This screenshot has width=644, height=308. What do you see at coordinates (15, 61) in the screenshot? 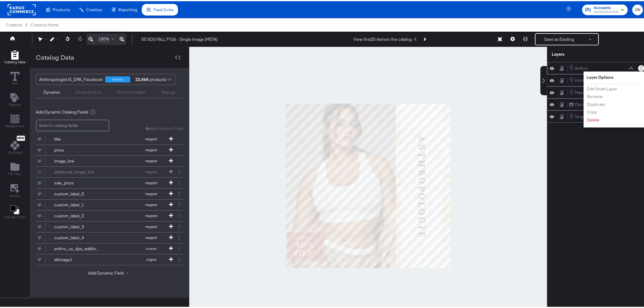
I see `span: Catalog Data` at bounding box center [15, 61].